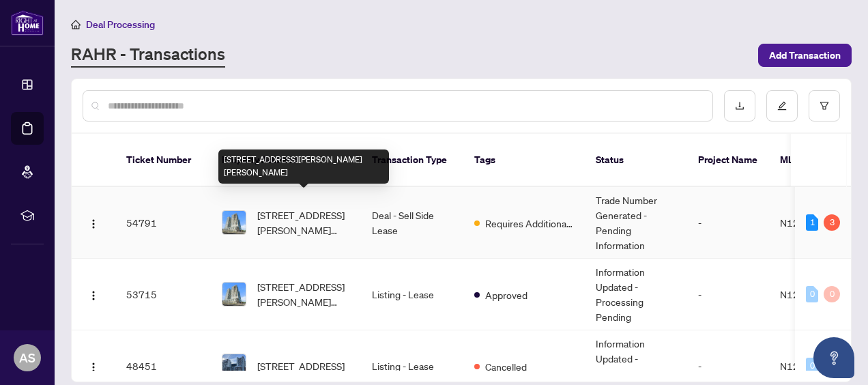 The height and width of the screenshot is (385, 868). What do you see at coordinates (636, 294) in the screenshot?
I see `td: Information Updated - Processing Pending` at bounding box center [636, 294].